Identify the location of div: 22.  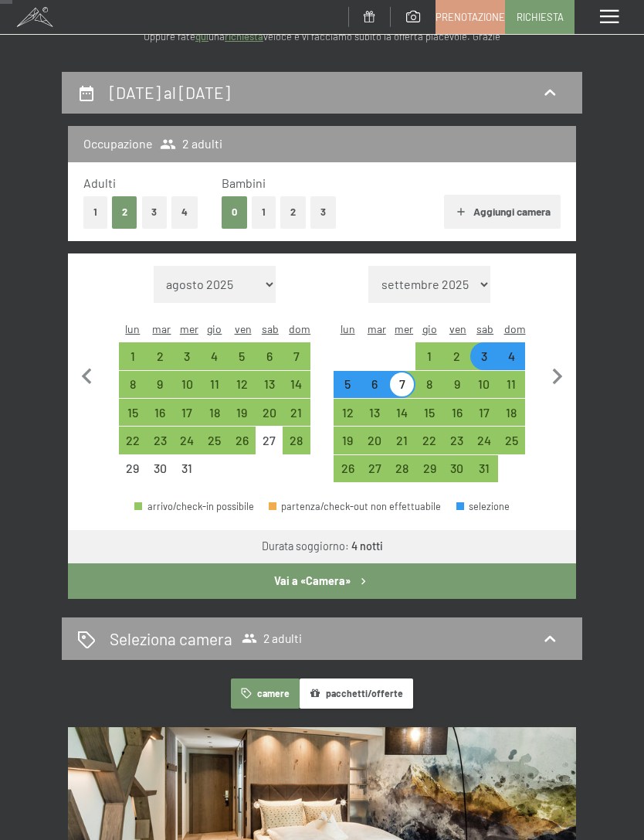
(132, 446).